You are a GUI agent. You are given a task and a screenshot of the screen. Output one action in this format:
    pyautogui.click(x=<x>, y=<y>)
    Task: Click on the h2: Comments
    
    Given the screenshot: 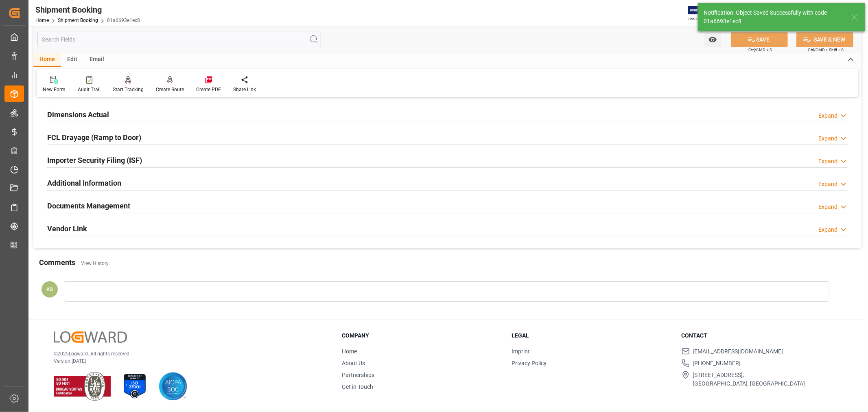 What is the action you would take?
    pyautogui.click(x=57, y=262)
    